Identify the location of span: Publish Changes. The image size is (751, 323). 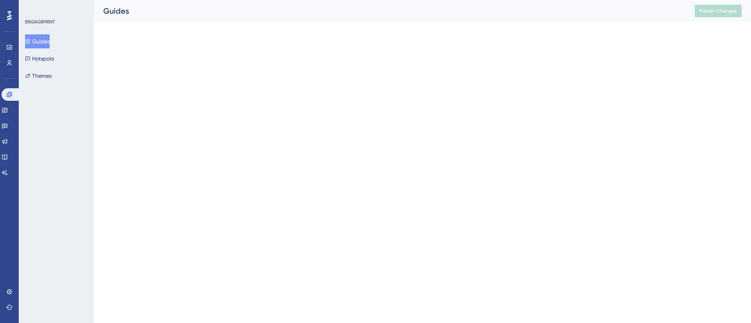
(718, 11).